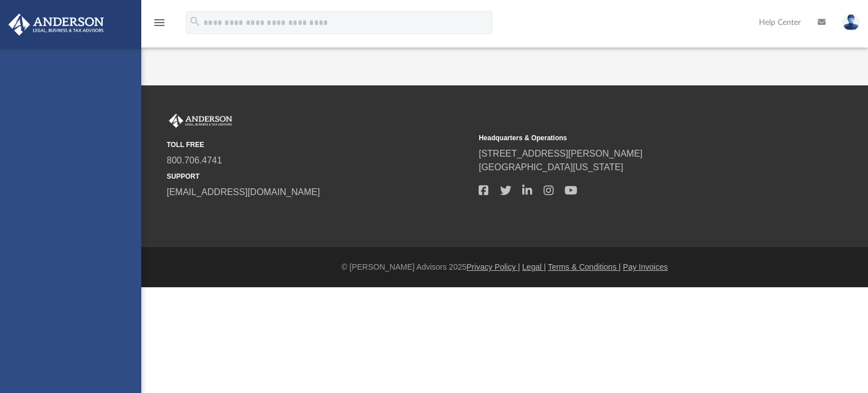  I want to click on a: menu, so click(159, 25).